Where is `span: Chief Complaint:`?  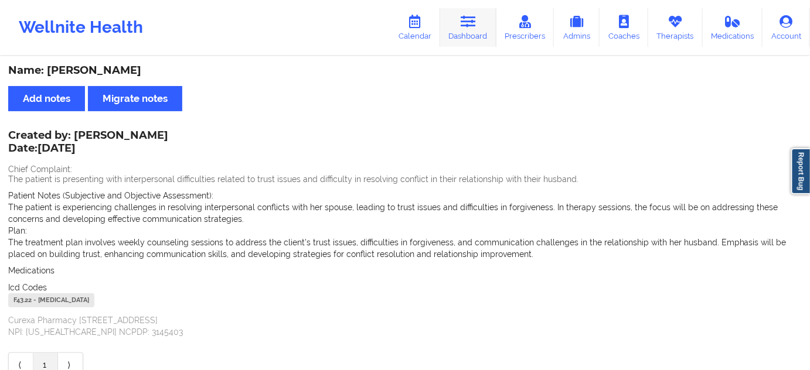
span: Chief Complaint: is located at coordinates (40, 169).